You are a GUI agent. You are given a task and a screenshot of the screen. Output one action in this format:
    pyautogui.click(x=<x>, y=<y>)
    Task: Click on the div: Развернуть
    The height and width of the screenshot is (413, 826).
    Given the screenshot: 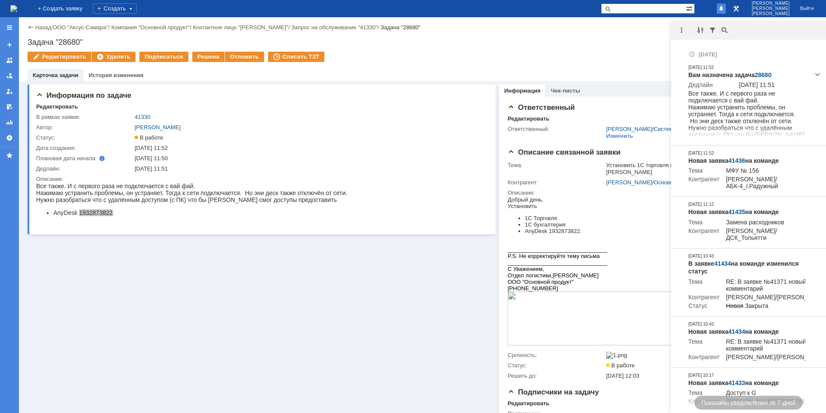 What is the action you would take?
    pyautogui.click(x=818, y=74)
    